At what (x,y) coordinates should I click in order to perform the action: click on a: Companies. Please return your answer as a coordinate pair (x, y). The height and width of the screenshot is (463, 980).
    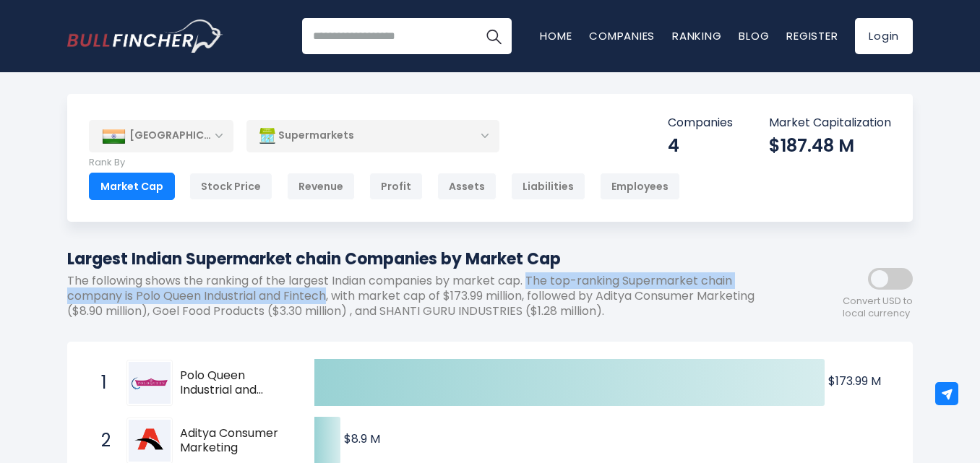
    Looking at the image, I should click on (622, 36).